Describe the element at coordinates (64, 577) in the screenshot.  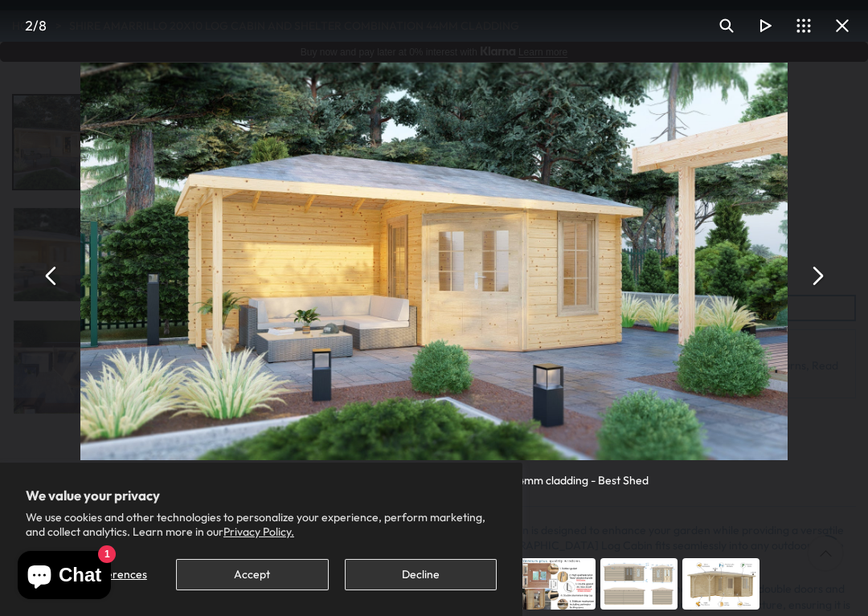
I see `inbox-online-store-chat: Shopify online store chat` at that location.